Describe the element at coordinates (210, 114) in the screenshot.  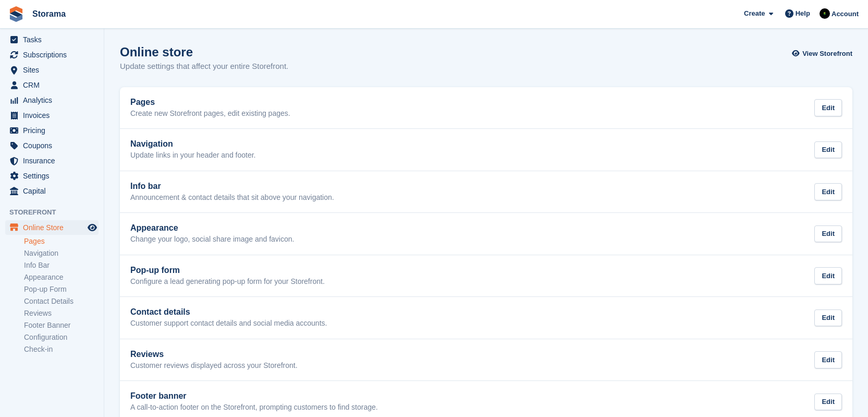
I see `p: Create new Storefront pages, edit existing pages.` at that location.